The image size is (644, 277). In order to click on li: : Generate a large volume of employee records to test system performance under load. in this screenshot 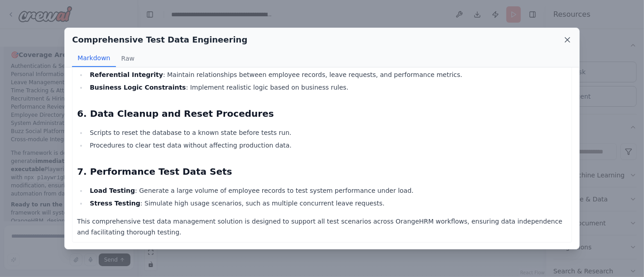, I will do `click(327, 190)`.